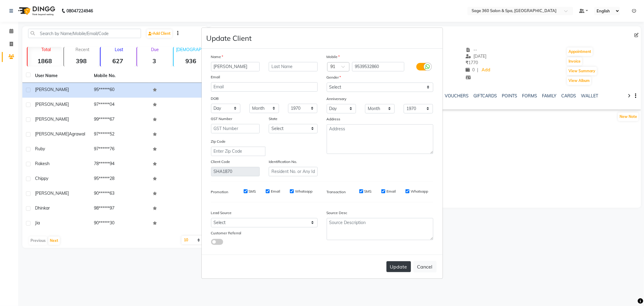 The height and width of the screenshot is (306, 644). I want to click on label: GST Number, so click(222, 119).